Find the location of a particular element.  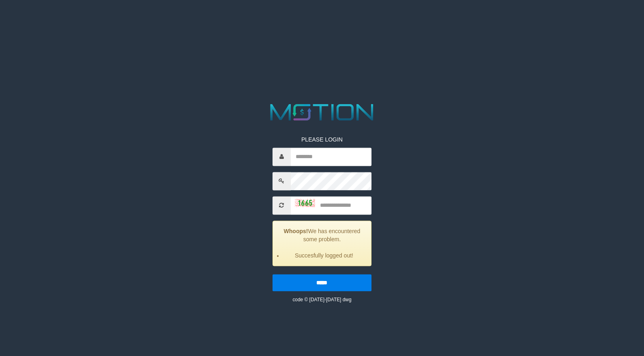

strong: Whoops! is located at coordinates (296, 231).